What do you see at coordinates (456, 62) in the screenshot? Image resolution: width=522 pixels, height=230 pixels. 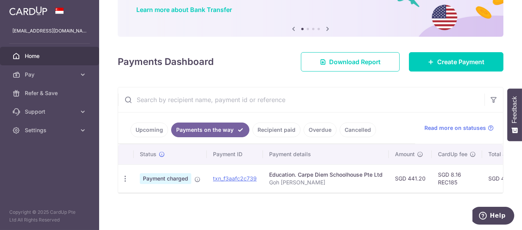 I see `a: Create Payment` at bounding box center [456, 62].